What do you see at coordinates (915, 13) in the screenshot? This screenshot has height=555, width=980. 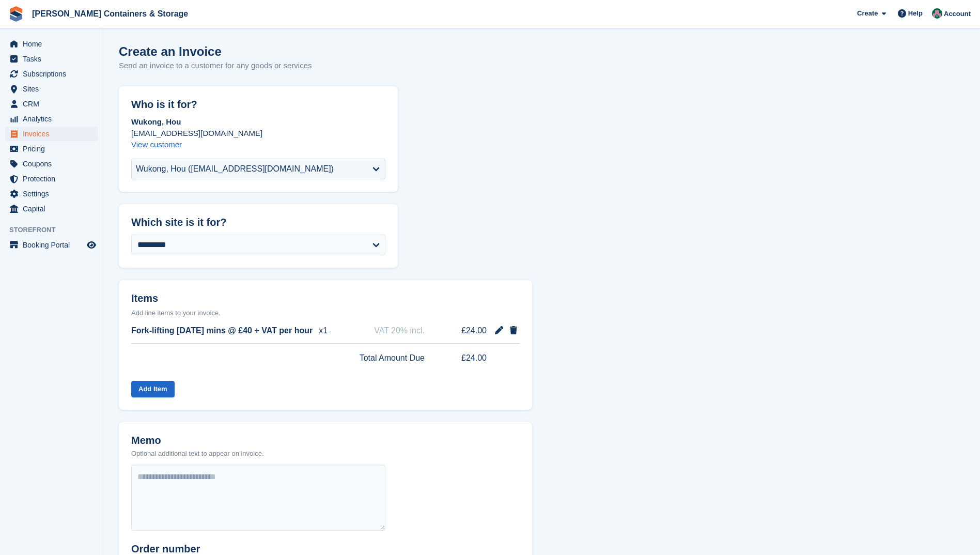 I see `span: Help` at bounding box center [915, 13].